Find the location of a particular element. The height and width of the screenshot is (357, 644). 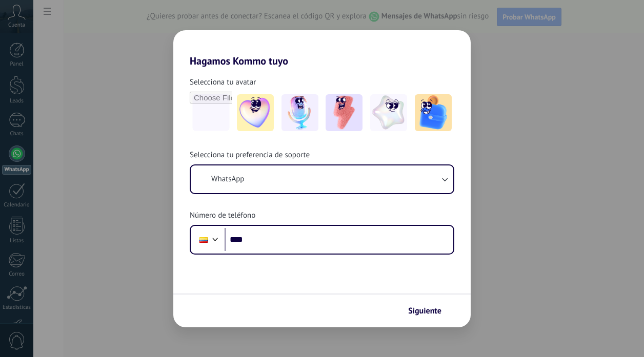

span: Selecciona tu avatar is located at coordinates (222, 82).